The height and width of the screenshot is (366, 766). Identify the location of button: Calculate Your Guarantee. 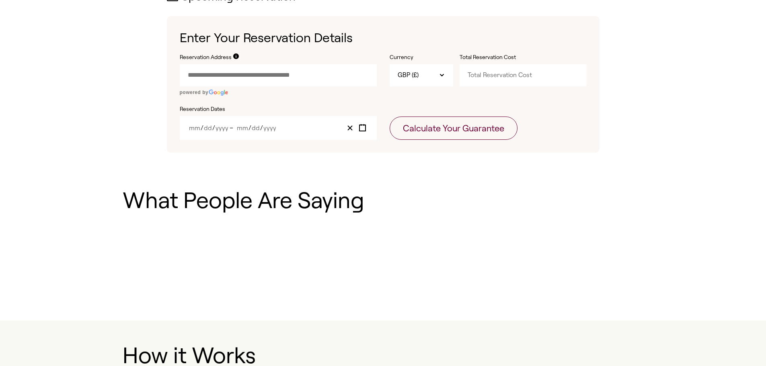
(454, 128).